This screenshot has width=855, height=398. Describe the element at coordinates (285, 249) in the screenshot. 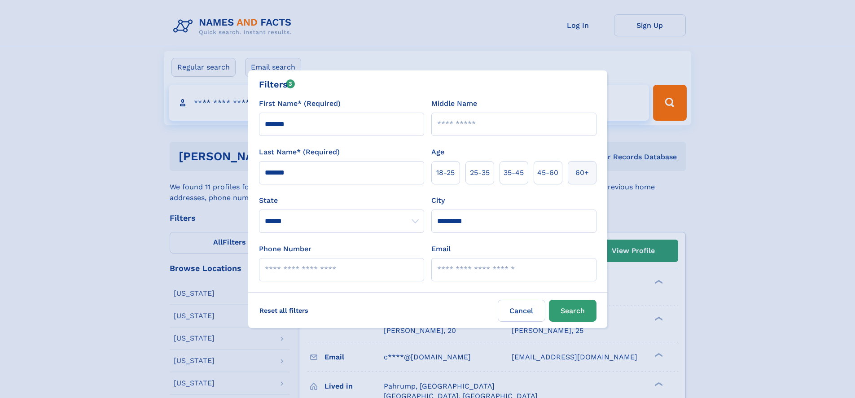

I see `label: Phone Number` at that location.